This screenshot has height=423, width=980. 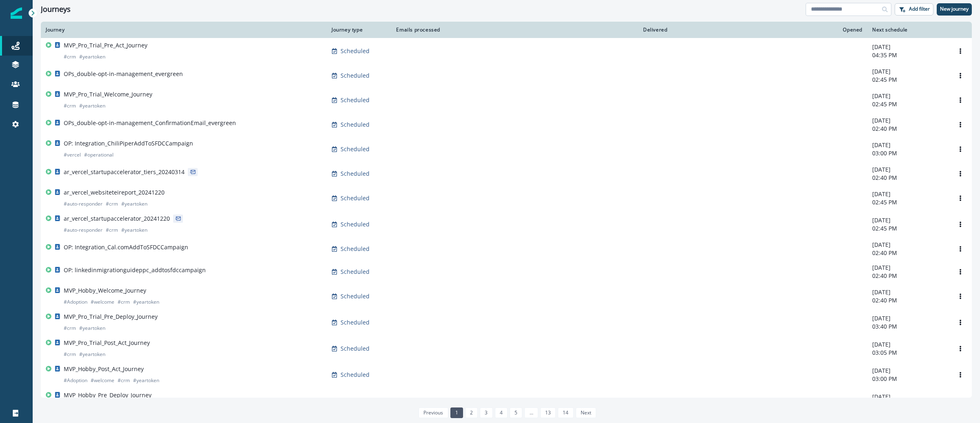 I want to click on div: Opened, so click(x=770, y=30).